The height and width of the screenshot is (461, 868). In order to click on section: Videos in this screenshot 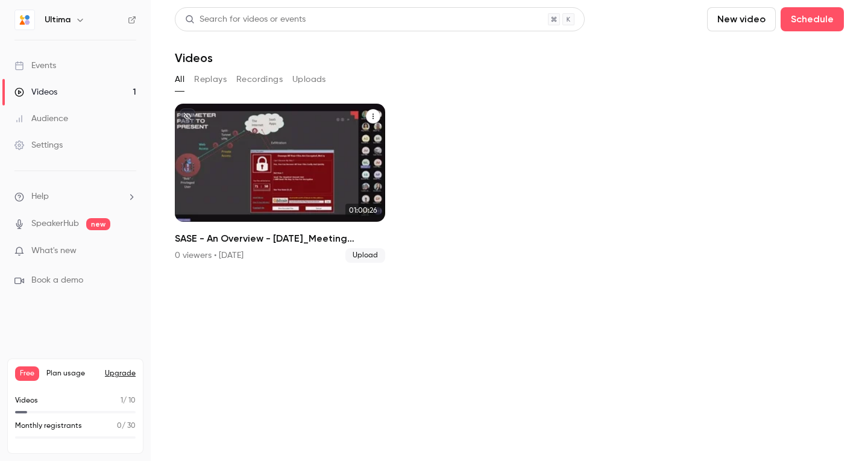, I will do `click(509, 230)`.